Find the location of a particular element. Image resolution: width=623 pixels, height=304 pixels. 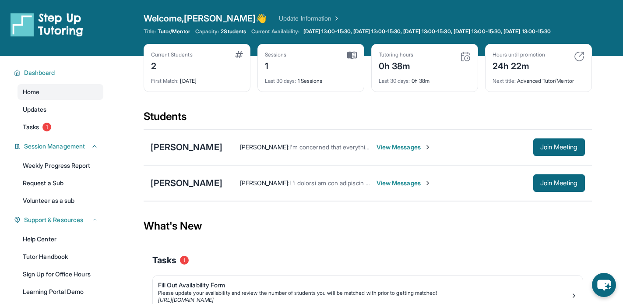

div: Hours until promotion is located at coordinates (519, 55).